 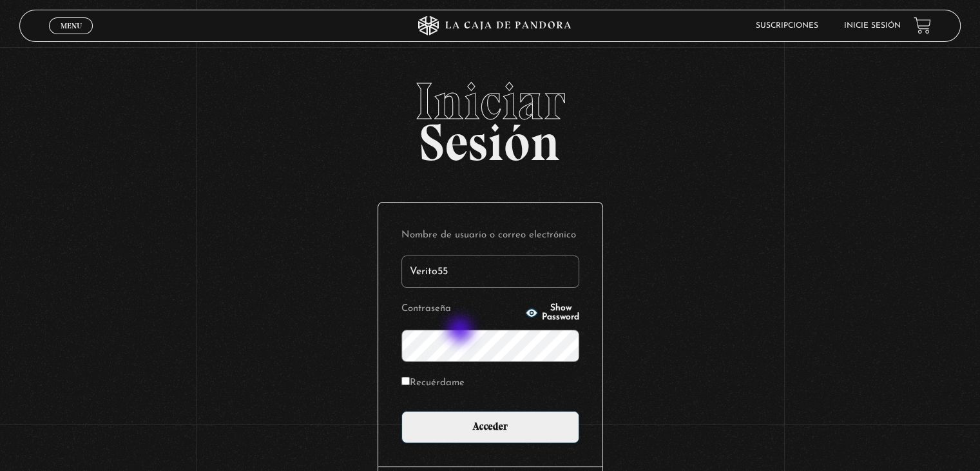 I want to click on span: Cerrar, so click(x=71, y=36).